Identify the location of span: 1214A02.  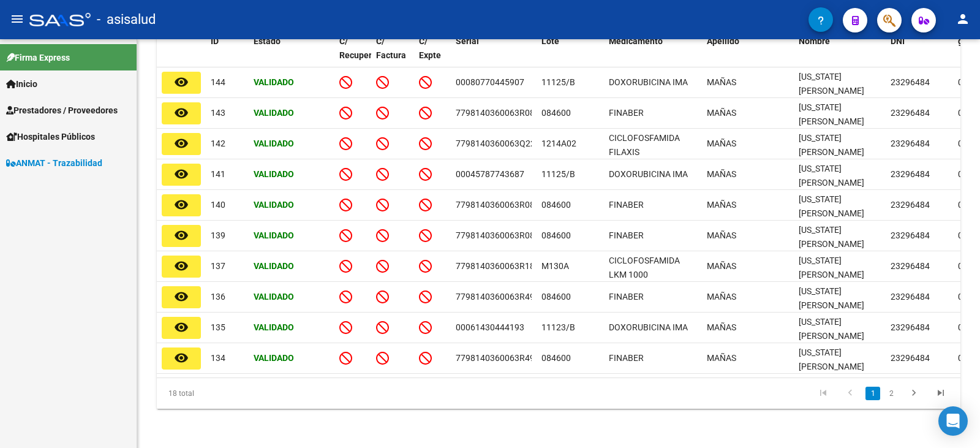
(559, 144).